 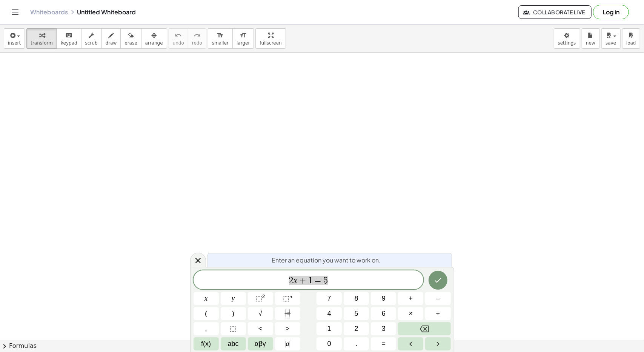 I want to click on button: Done, so click(x=438, y=280).